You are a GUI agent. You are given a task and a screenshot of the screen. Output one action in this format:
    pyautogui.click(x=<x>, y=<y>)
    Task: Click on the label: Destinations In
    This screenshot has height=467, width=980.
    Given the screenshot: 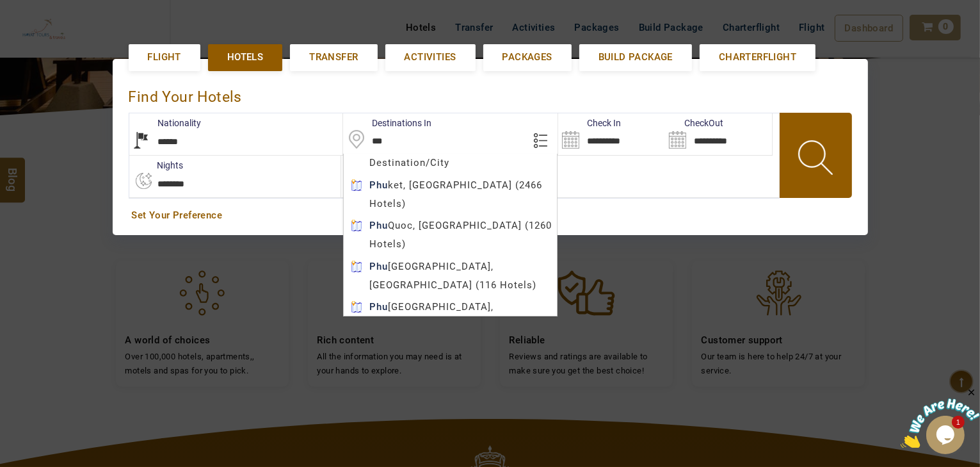 What is the action you would take?
    pyautogui.click(x=387, y=123)
    